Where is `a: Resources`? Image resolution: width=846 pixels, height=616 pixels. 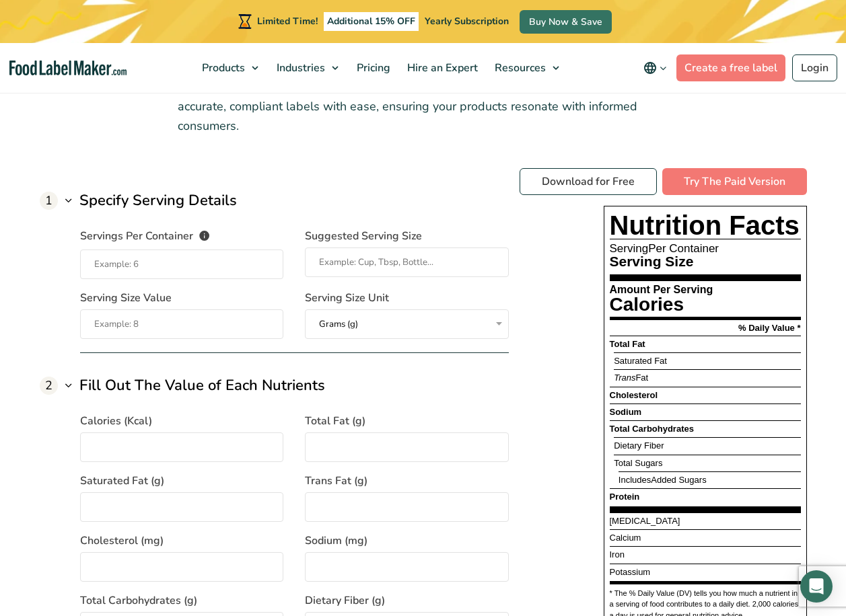 a: Resources is located at coordinates (527, 68).